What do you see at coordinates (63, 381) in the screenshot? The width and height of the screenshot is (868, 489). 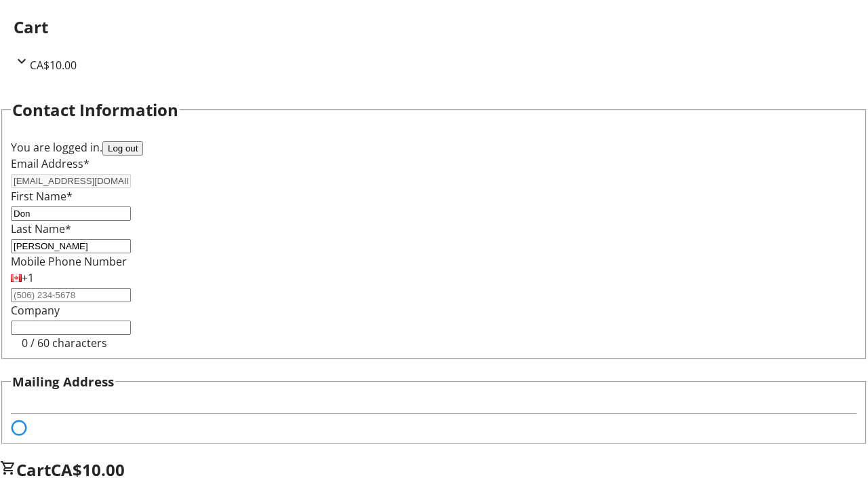 I see `h3: Mailing Address` at bounding box center [63, 381].